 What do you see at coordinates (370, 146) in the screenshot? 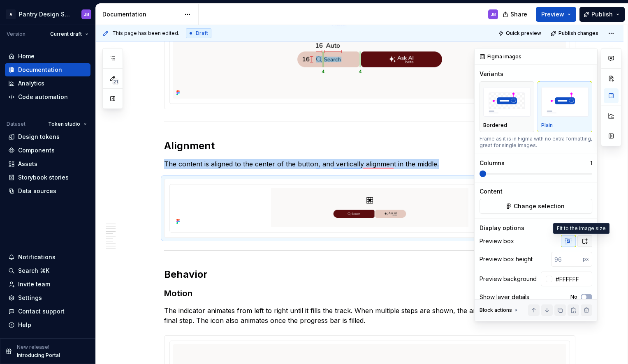
I see `h2: Alignment` at bounding box center [370, 146].